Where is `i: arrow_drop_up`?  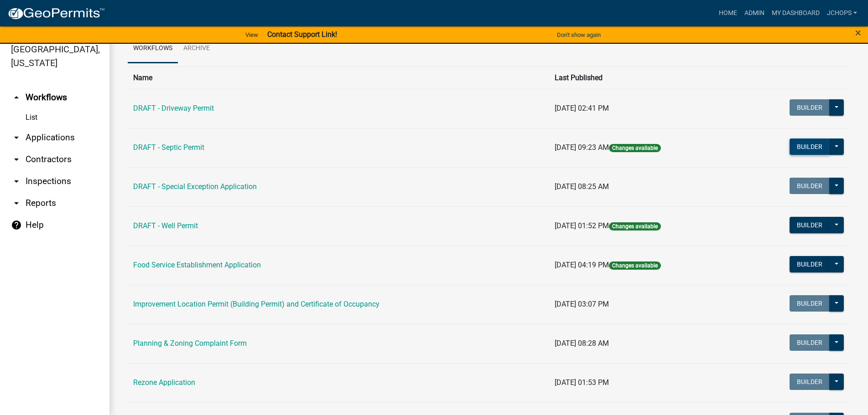
i: arrow_drop_up is located at coordinates (17, 98).